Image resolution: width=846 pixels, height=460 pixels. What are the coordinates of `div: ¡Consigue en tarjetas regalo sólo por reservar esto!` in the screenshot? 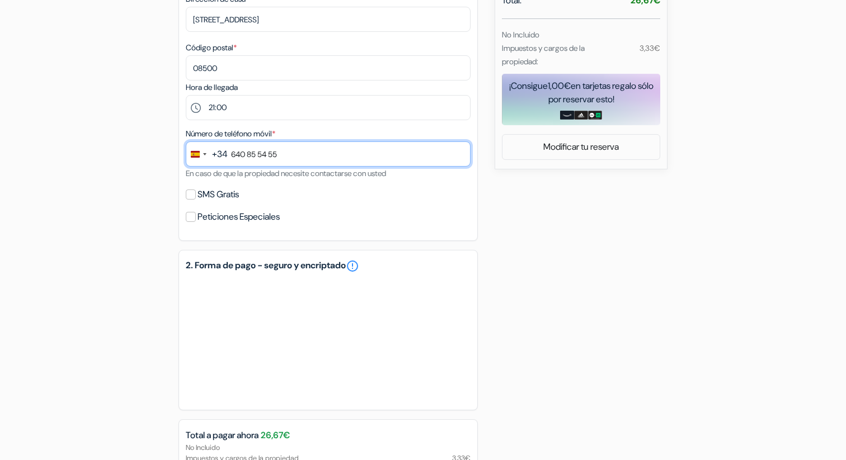 It's located at (580, 93).